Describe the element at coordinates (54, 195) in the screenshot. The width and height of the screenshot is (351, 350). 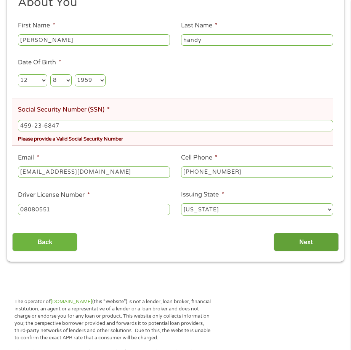
I see `label: Driver License Number` at that location.